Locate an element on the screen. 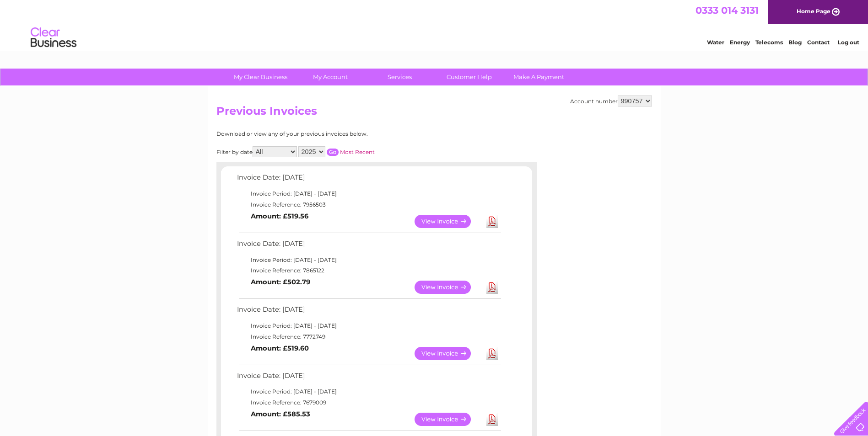  img: logo.png is located at coordinates (54, 38).